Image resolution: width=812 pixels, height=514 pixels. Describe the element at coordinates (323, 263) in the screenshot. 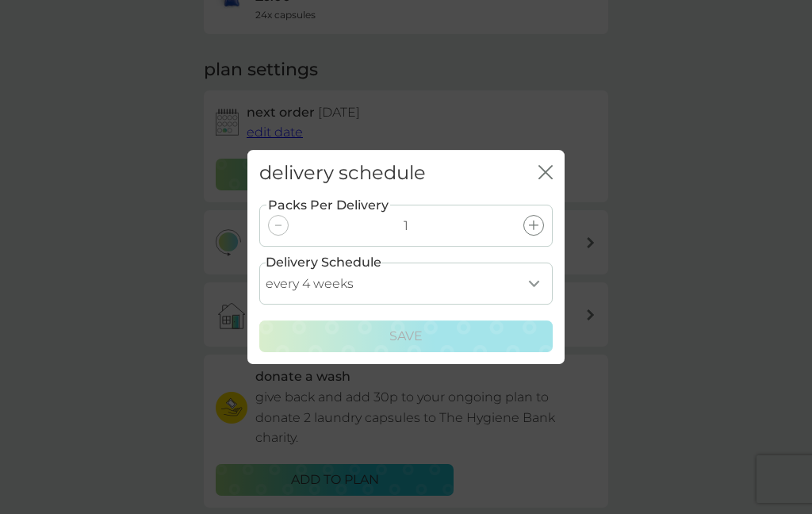

I see `label: Delivery Schedule` at that location.